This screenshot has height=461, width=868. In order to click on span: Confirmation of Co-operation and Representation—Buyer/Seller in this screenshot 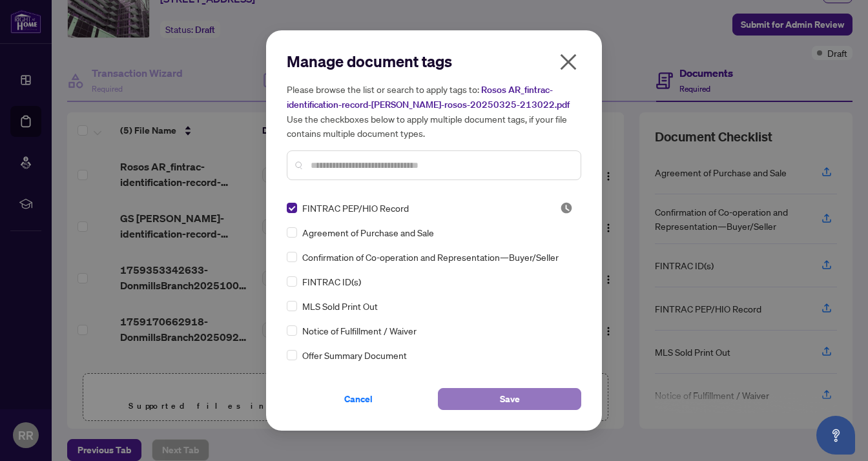, I will do `click(431, 257)`.